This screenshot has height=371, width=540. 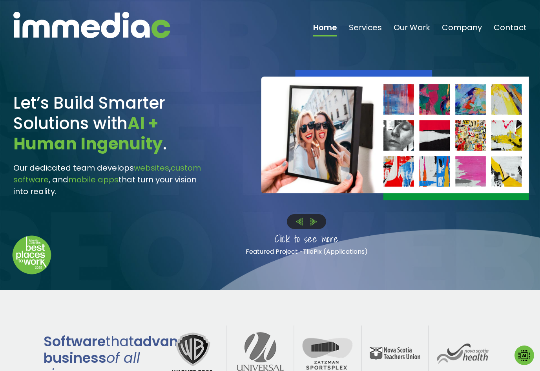 What do you see at coordinates (111, 180) in the screenshot?
I see `h3: Our dedicated team develops , , and that turn your vision into reality.` at bounding box center [111, 180].